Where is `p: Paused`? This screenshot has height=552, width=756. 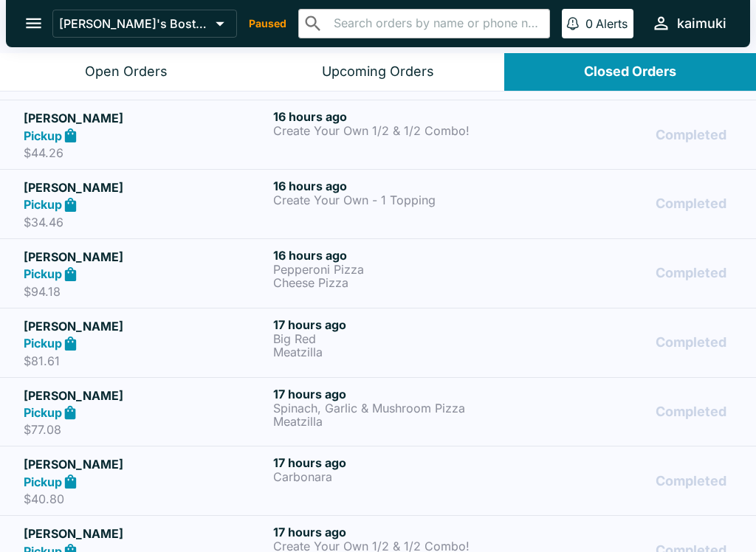
p: Paused is located at coordinates (267, 24).